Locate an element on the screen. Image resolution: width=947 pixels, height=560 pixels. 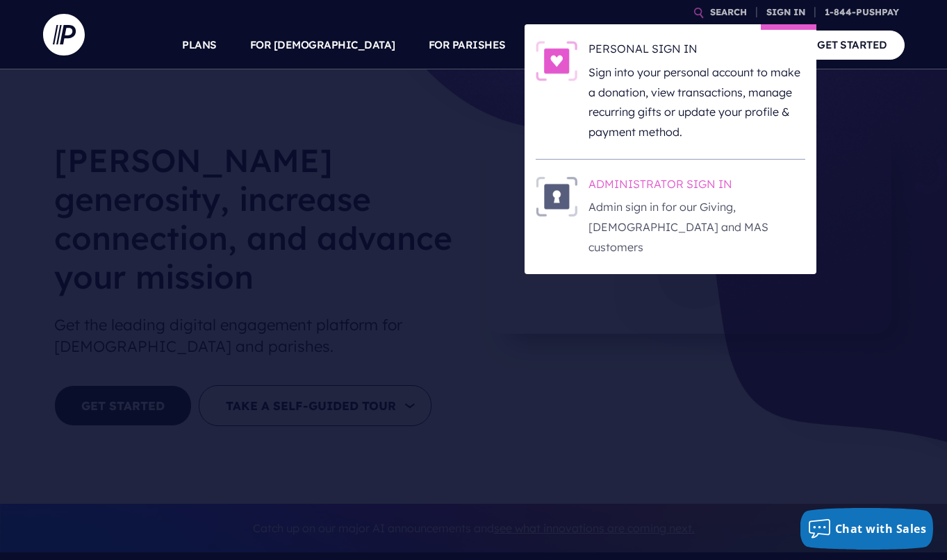
button: Chat with Sales is located at coordinates (867, 529).